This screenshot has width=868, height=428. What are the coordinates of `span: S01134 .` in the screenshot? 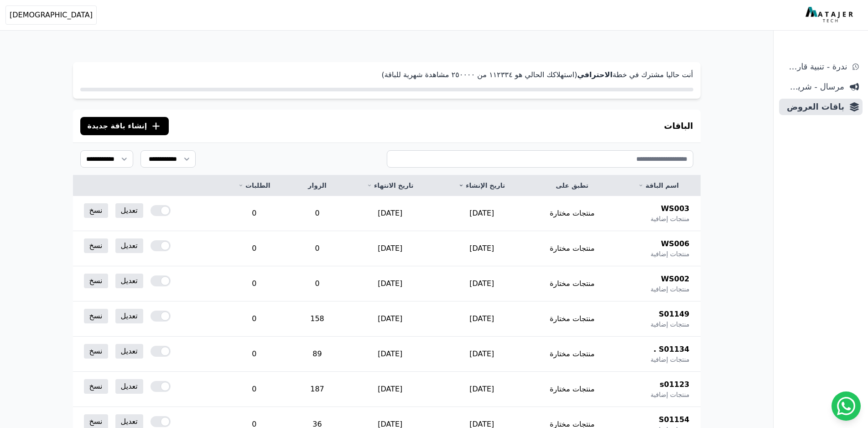 It's located at (672, 349).